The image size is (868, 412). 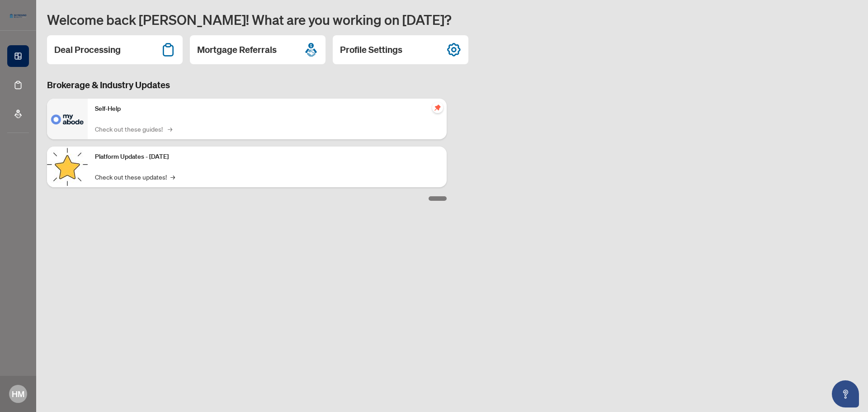 What do you see at coordinates (68, 119) in the screenshot?
I see `img: Self-Help` at bounding box center [68, 119].